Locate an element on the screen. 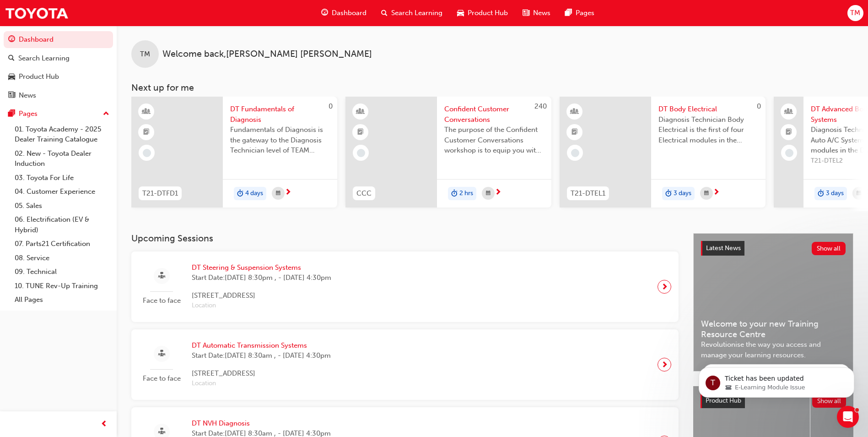  a: search-iconSearch Learning is located at coordinates (412, 12).